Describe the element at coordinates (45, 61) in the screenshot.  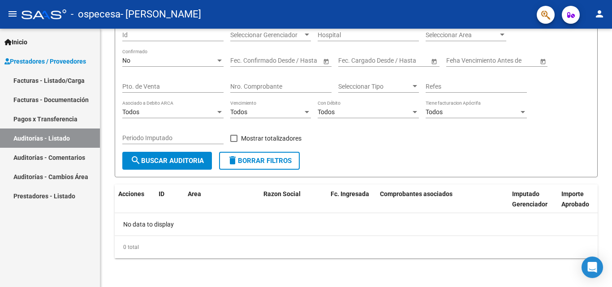
I see `span: Prestadores / Proveedores` at that location.